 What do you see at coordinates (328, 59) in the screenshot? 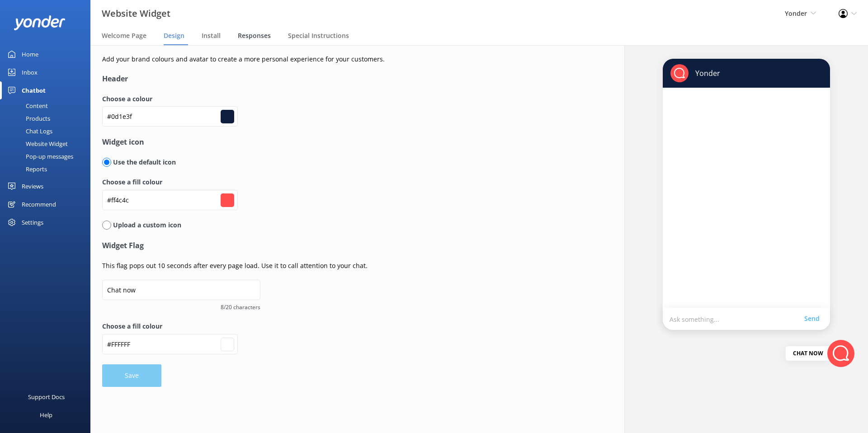
I see `p: Add your brand colours and avatar to create a more personal experience for your customers.` at bounding box center [328, 59].